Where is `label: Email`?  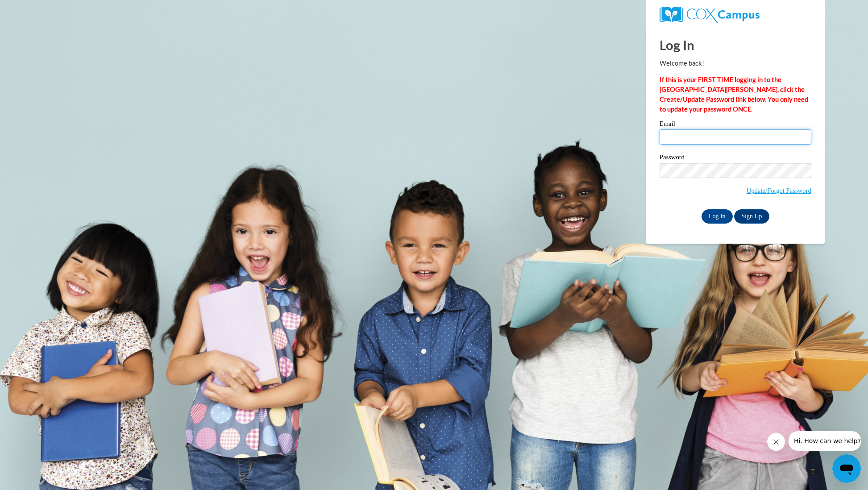
label: Email is located at coordinates (735, 125).